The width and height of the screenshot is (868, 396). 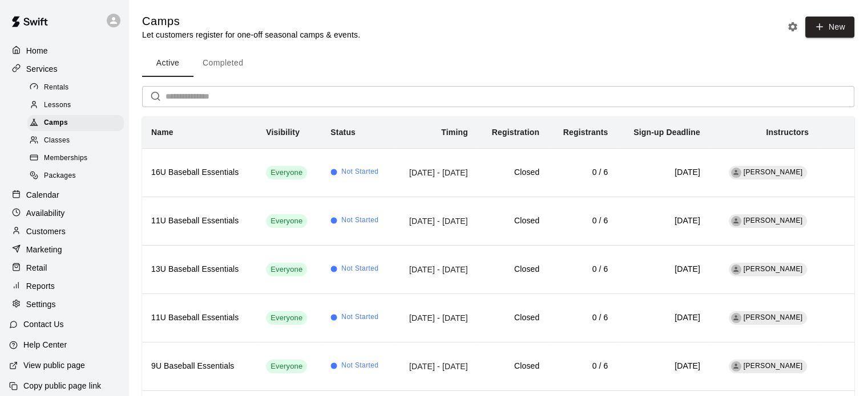 What do you see at coordinates (199, 173) in the screenshot?
I see `h6: 16U Baseball Essentials` at bounding box center [199, 173].